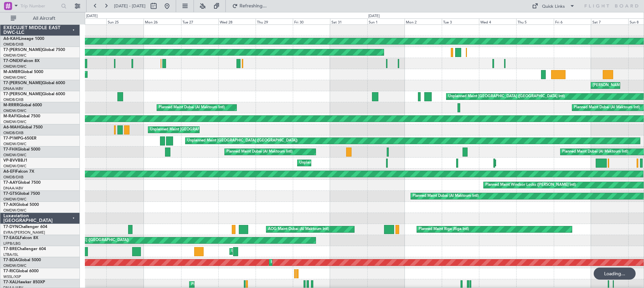  Describe the element at coordinates (10, 160) in the screenshot. I see `span: VP-BVV` at that location.